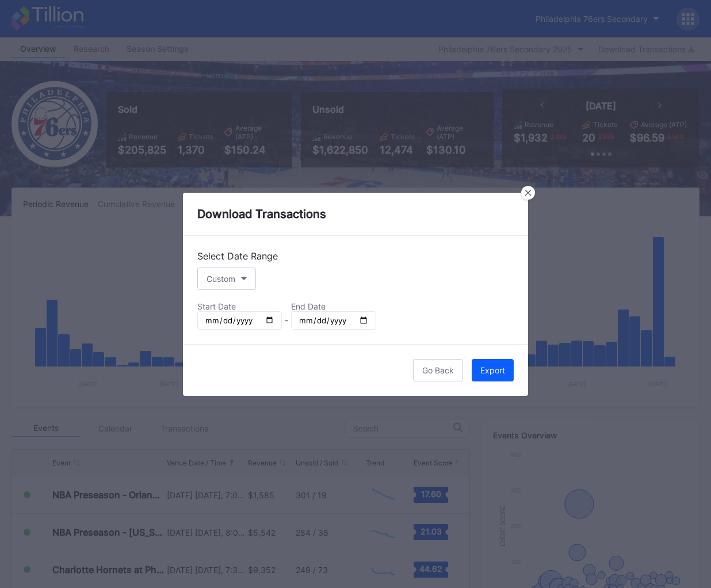 Image resolution: width=711 pixels, height=588 pixels. Describe the element at coordinates (493, 370) in the screenshot. I see `button: Export` at that location.